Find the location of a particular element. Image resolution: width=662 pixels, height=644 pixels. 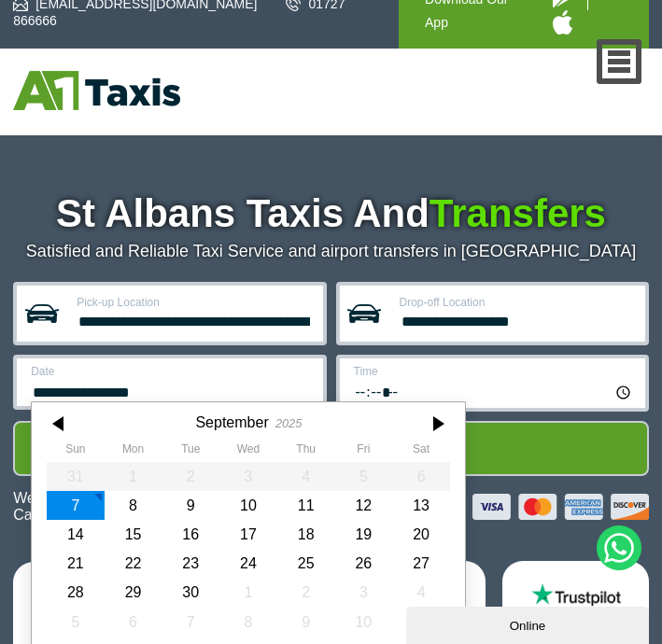

div: 26 September 2025 is located at coordinates (364, 563).